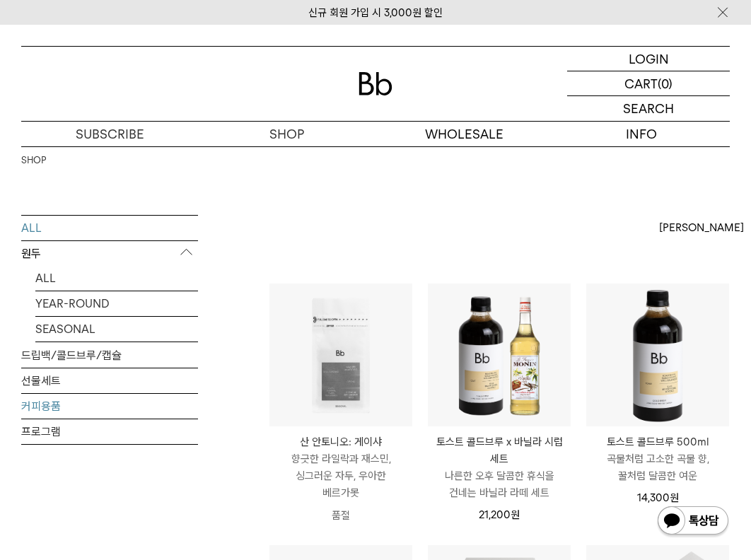  Describe the element at coordinates (341, 515) in the screenshot. I see `p: 품절` at that location.